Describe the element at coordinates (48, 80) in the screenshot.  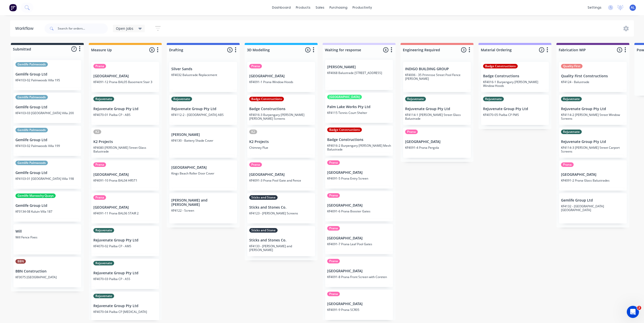
I see `p: KF4103-02 Palmwoods Villa 195` at that location.